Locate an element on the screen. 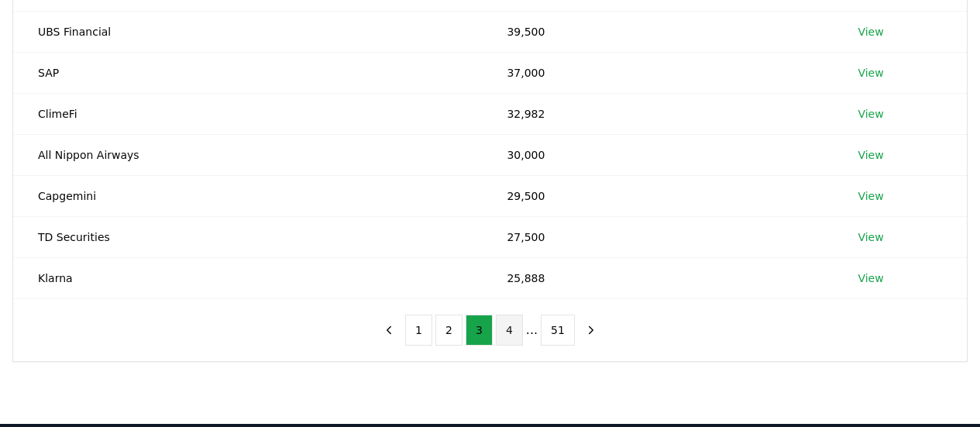 The width and height of the screenshot is (980, 427). td: Capgemini is located at coordinates (247, 195).